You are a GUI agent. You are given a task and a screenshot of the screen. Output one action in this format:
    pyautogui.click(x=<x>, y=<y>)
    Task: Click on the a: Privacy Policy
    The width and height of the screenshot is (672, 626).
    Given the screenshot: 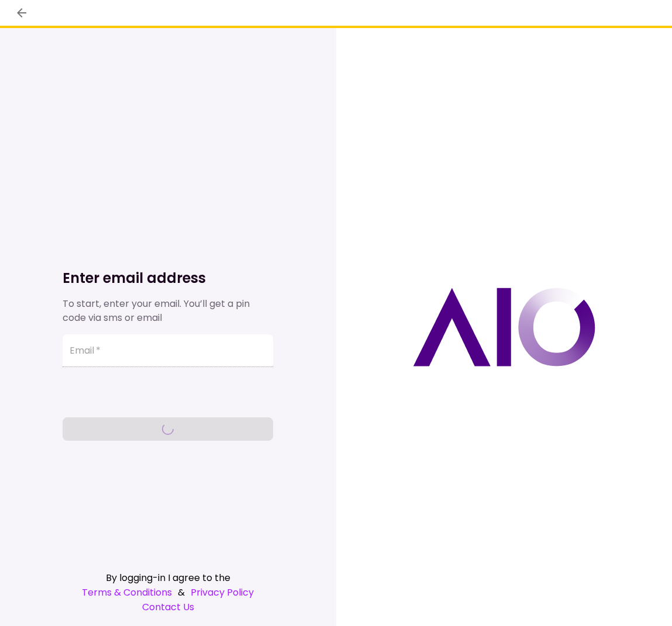 What is the action you would take?
    pyautogui.click(x=222, y=592)
    